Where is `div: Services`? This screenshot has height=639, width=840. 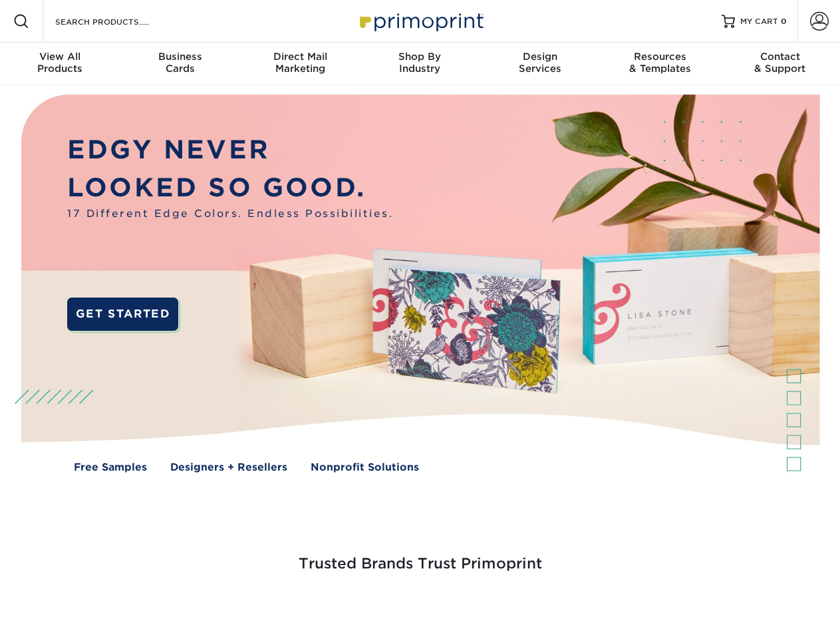 div: Services is located at coordinates (540, 63).